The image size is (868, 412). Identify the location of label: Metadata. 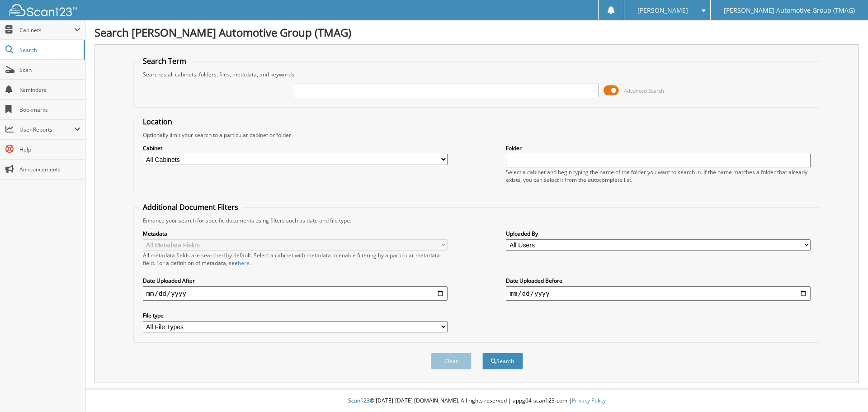
(296, 234).